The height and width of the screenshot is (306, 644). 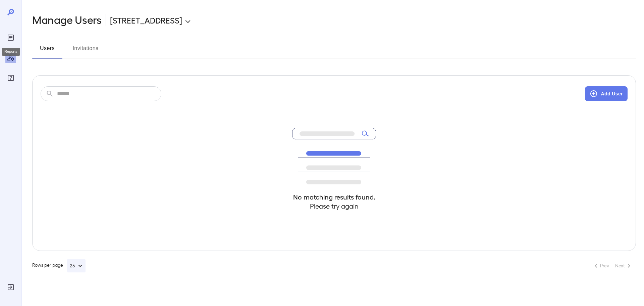 What do you see at coordinates (10, 288) in the screenshot?
I see `div: Log Out` at bounding box center [10, 288].